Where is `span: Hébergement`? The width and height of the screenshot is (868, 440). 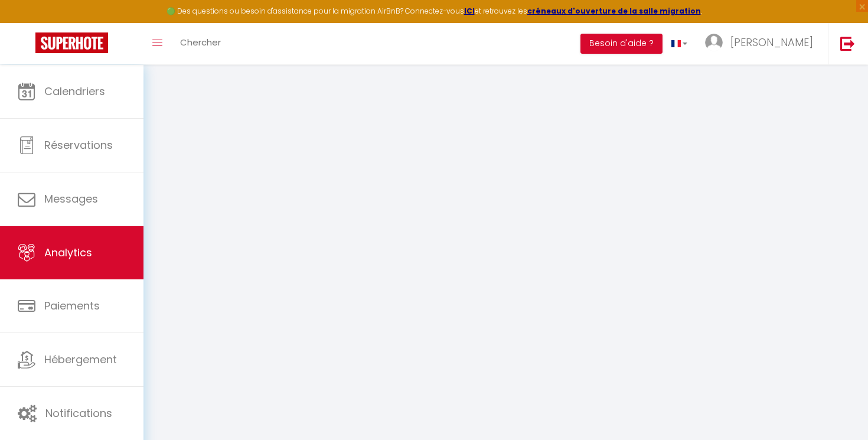 span: Hébergement is located at coordinates (80, 359).